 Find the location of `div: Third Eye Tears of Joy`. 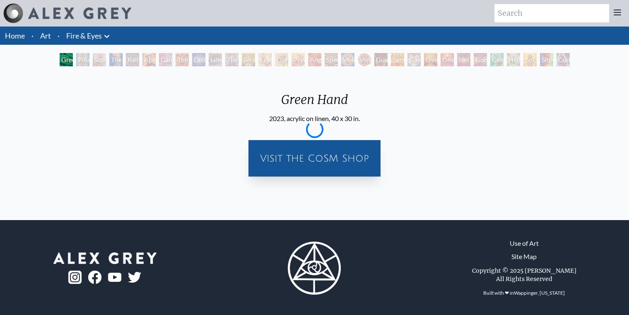

div: Third Eye Tears of Joy is located at coordinates (182, 60).